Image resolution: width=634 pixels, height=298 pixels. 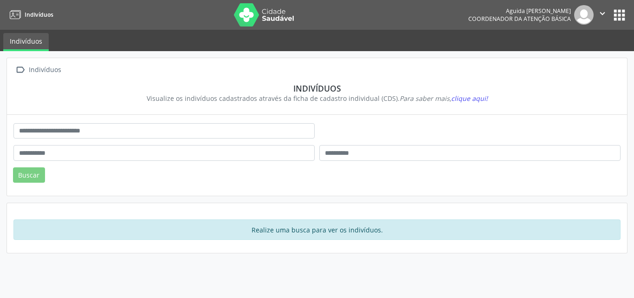 I want to click on span: Indivíduos, so click(x=39, y=14).